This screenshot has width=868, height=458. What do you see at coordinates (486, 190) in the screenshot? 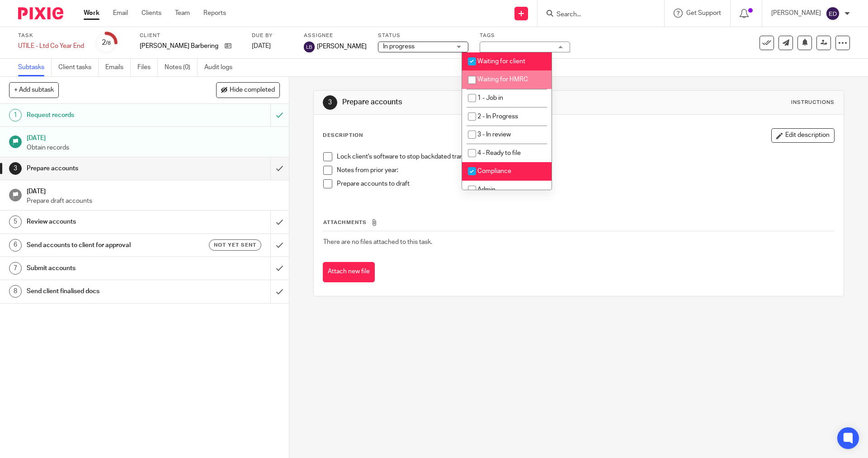
I see `span: Admin` at bounding box center [486, 190].